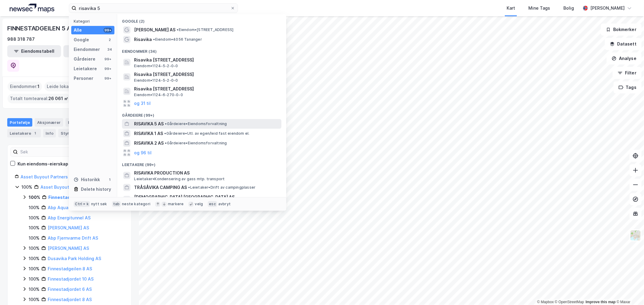 The image size is (644, 305). I want to click on div: Historikk, so click(87, 180).